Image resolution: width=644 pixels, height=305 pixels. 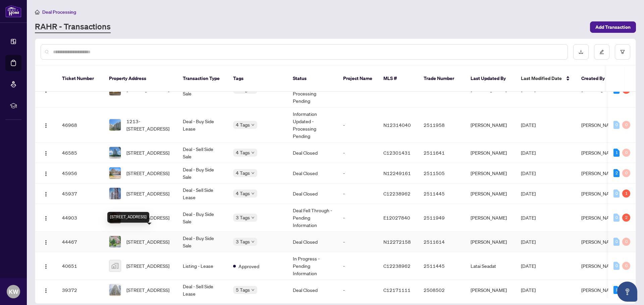 What do you see at coordinates (59, 12) in the screenshot?
I see `span: Deal Processing` at bounding box center [59, 12].